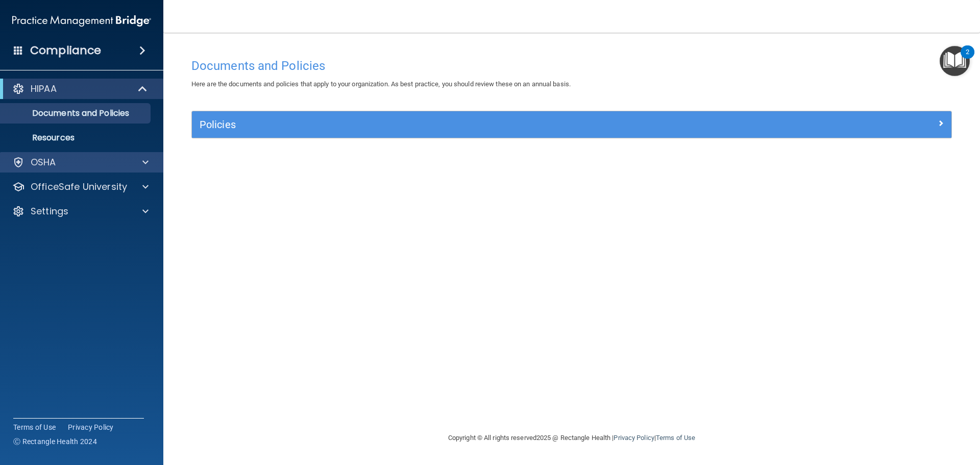 The width and height of the screenshot is (980, 465). I want to click on h5: Policies, so click(477, 125).